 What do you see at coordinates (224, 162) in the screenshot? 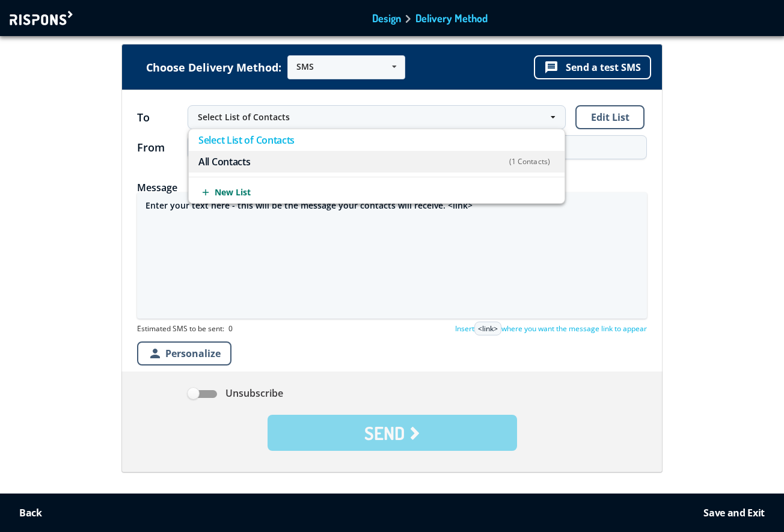
I see `span: All Contacts` at bounding box center [224, 162].